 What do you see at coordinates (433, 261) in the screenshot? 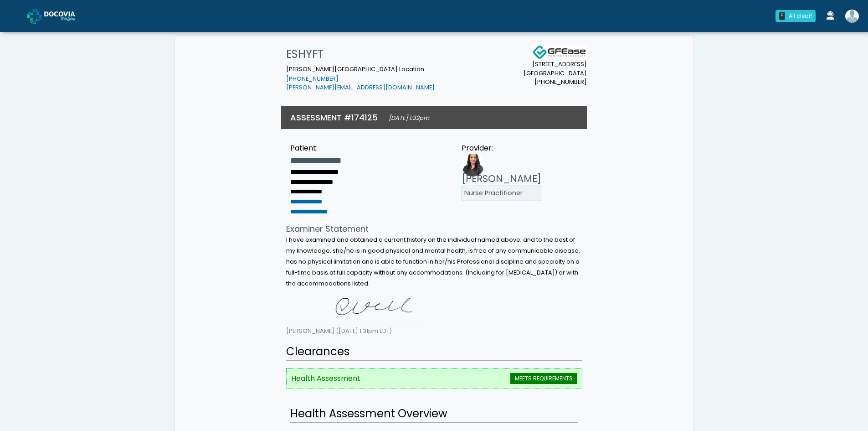
I see `small: I have examined and obtained a current history on the individual named above; and to the best of ...` at bounding box center [433, 261].